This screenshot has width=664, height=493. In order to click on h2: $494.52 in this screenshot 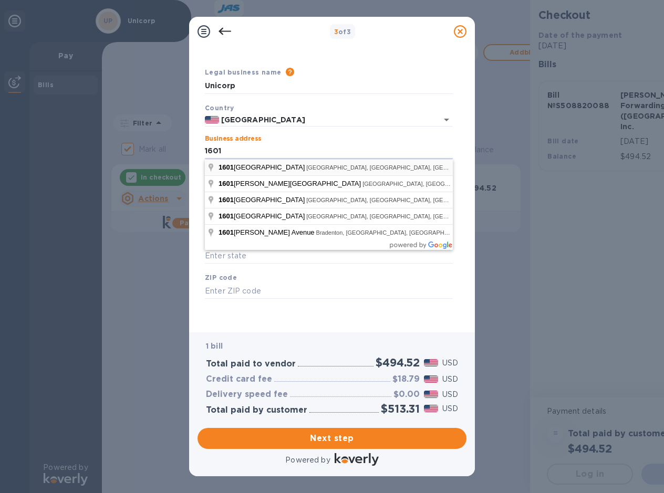, I will do `click(397, 362)`.